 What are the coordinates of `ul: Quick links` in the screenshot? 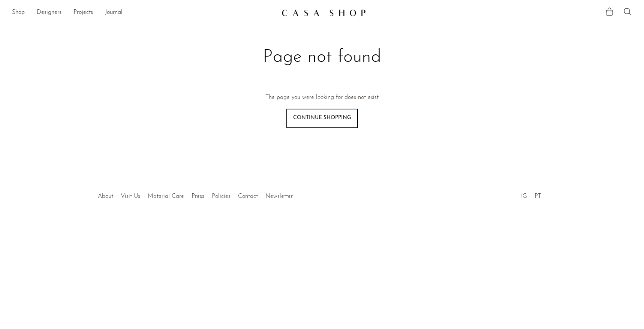 It's located at (195, 194).